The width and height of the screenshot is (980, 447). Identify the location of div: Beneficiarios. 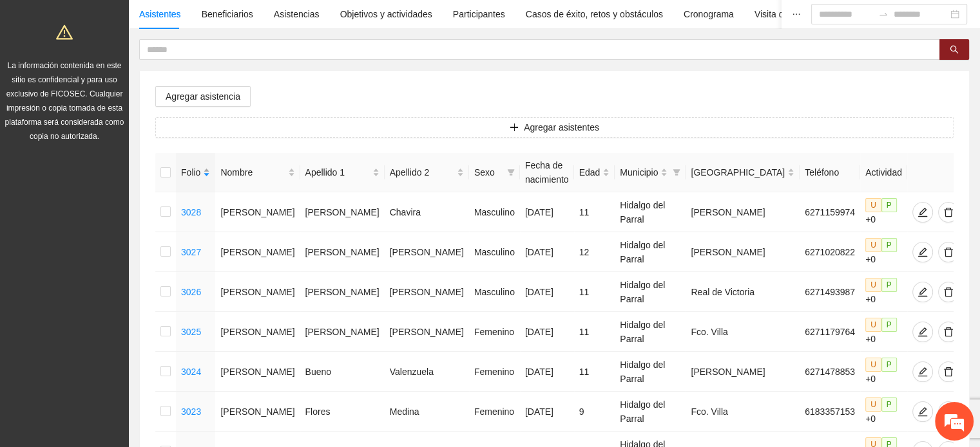
(227, 14).